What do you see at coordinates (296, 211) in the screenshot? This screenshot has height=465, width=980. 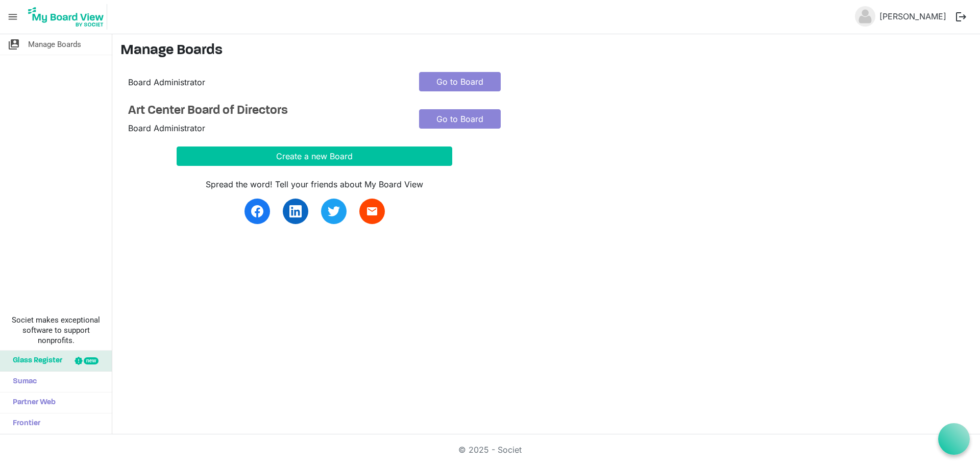 I see `img: linkedin.svg` at bounding box center [296, 211].